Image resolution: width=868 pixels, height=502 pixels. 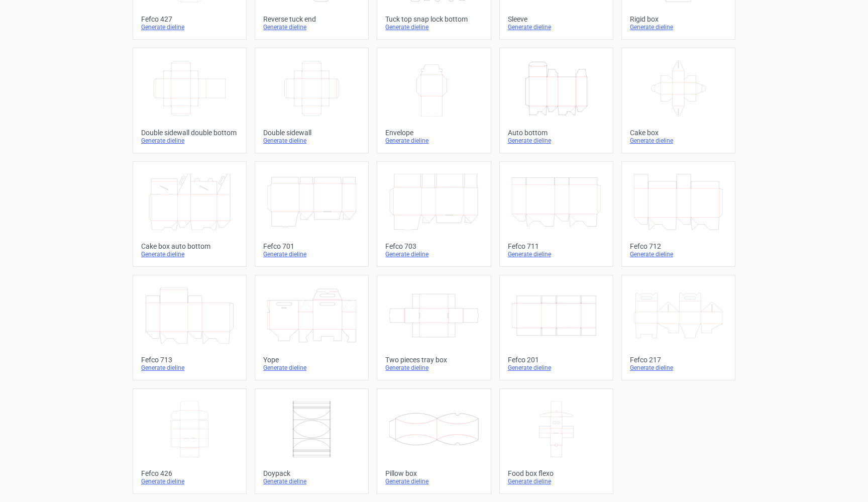 I want to click on a: Fefco 713Generate dieline, so click(x=189, y=328).